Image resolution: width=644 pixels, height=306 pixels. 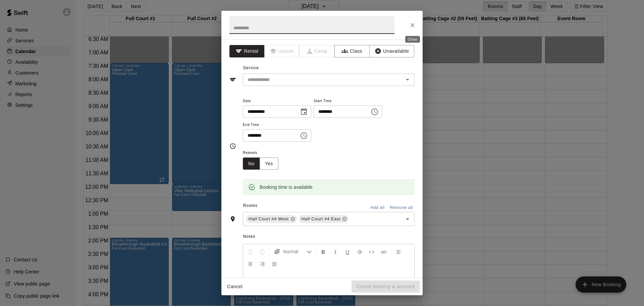 I want to click on button: Unavailable, so click(x=392, y=51).